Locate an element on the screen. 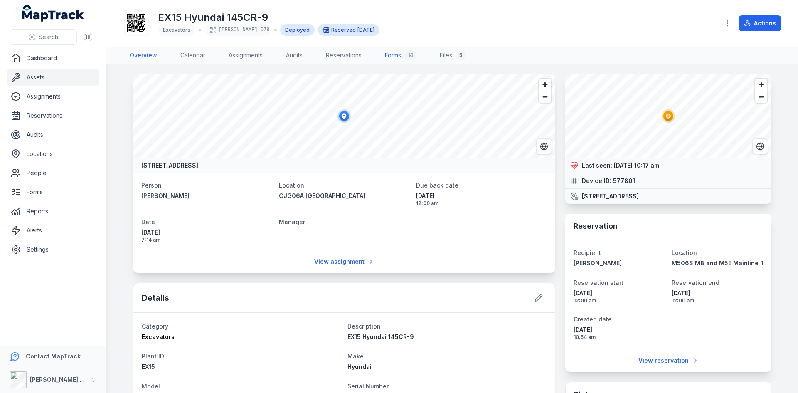 This screenshot has height=393, width=798. a: Assets is located at coordinates (53, 77).